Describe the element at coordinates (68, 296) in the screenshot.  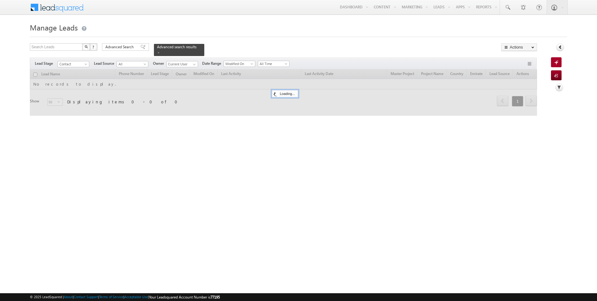
I see `a: About` at that location.